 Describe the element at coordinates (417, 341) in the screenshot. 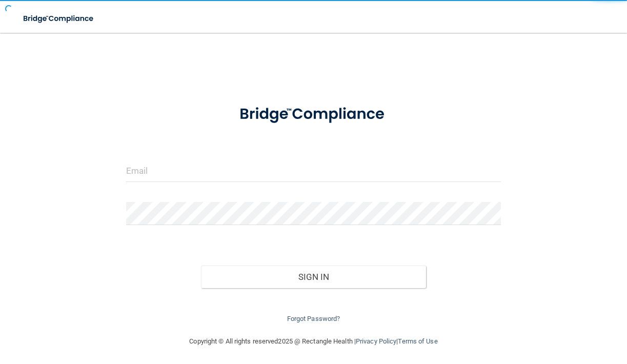

I see `a: Terms of Use` at that location.